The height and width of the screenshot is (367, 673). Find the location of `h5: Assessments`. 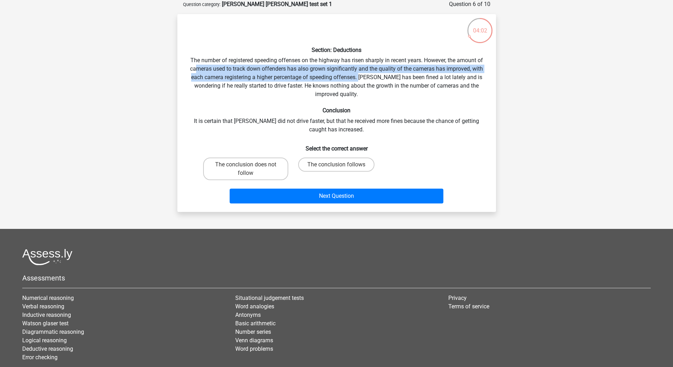

h5: Assessments is located at coordinates (336, 278).